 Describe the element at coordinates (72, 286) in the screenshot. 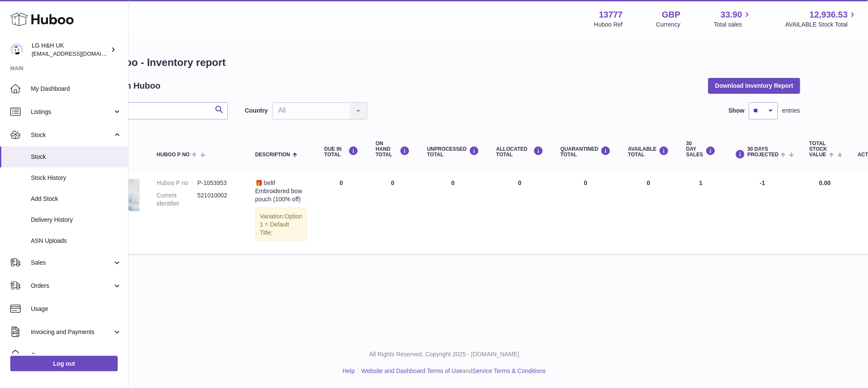

I see `span: Orders` at that location.